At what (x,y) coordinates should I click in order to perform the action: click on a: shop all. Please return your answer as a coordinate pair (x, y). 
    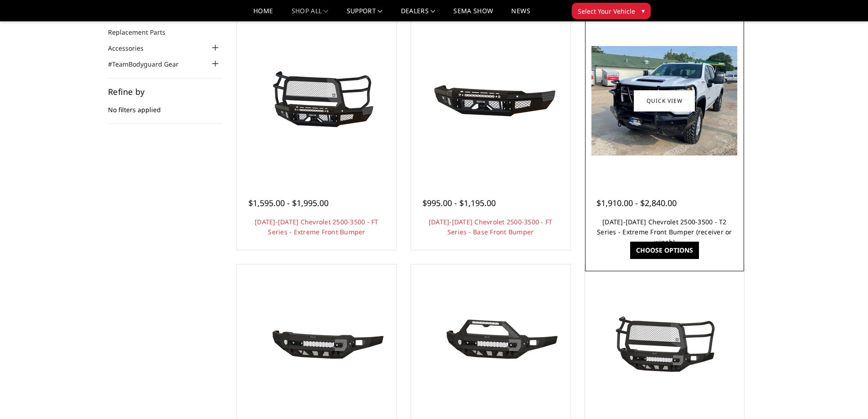
    Looking at the image, I should click on (310, 14).